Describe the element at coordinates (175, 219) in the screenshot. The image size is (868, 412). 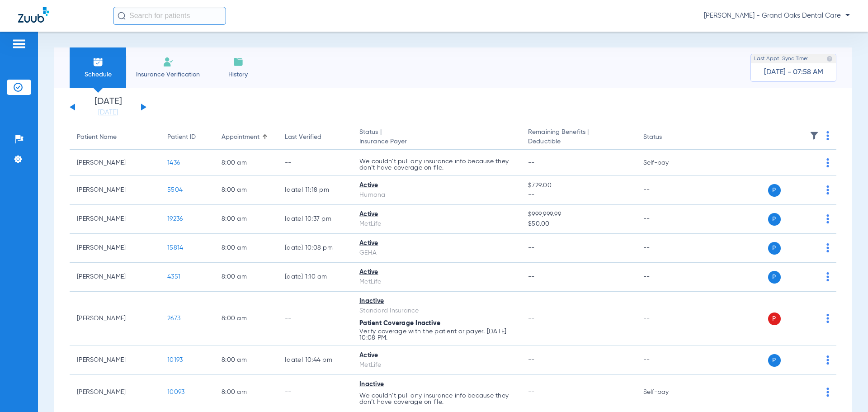
I see `span: 19236` at that location.